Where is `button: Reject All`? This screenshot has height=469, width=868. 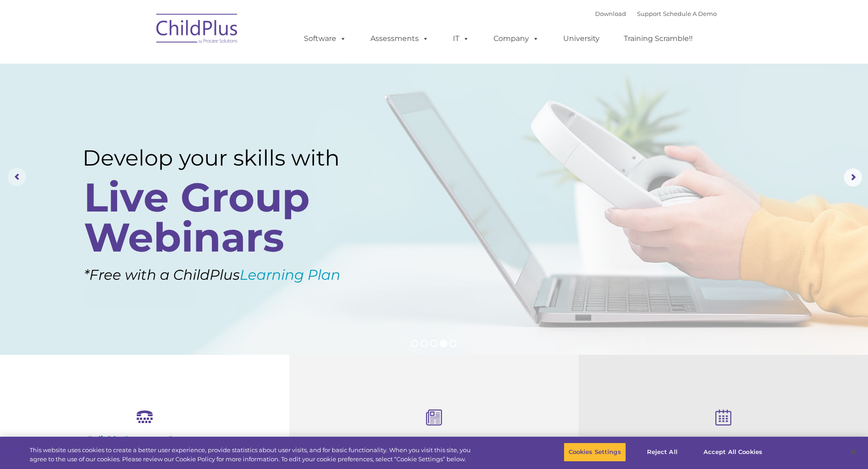
button: Reject All is located at coordinates (662, 452).